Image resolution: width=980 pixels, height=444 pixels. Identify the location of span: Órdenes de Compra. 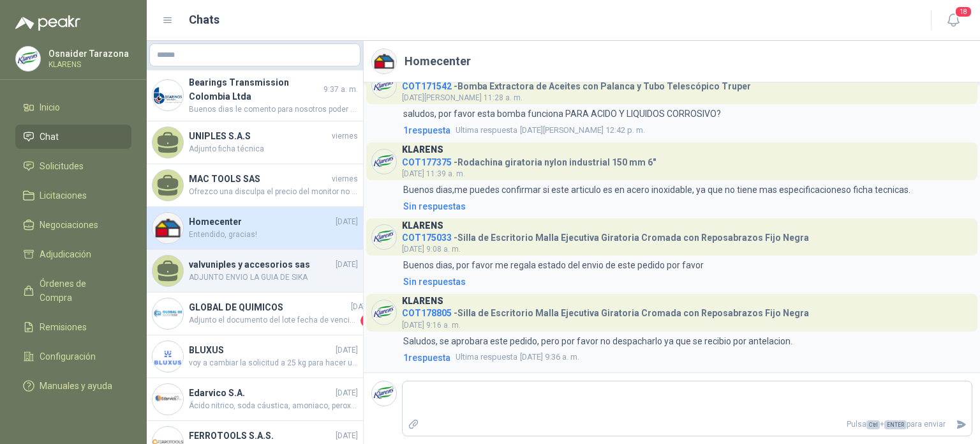
(79, 290).